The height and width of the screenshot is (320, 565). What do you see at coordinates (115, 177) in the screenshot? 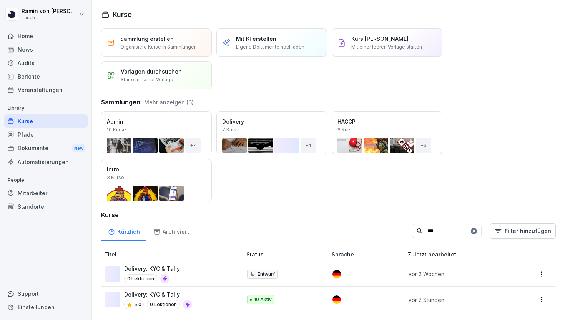
I see `p: 3 Kurse` at bounding box center [115, 177].